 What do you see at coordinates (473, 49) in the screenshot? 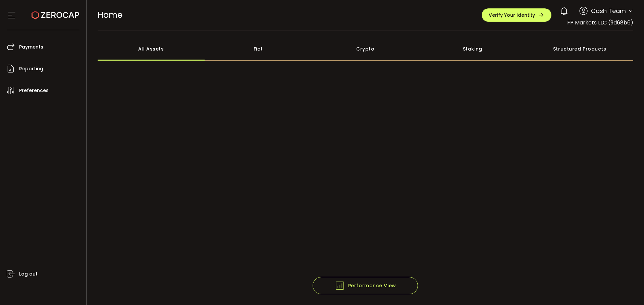
I see `div: Staking` at bounding box center [473, 49].